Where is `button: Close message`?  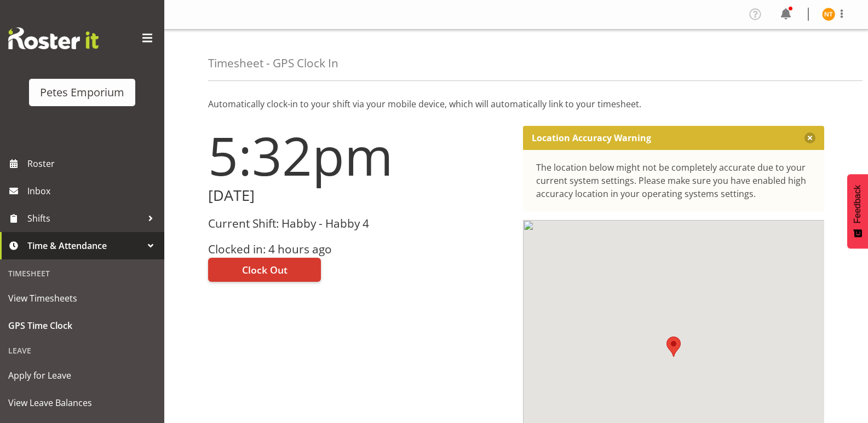 button: Close message is located at coordinates (810, 138).